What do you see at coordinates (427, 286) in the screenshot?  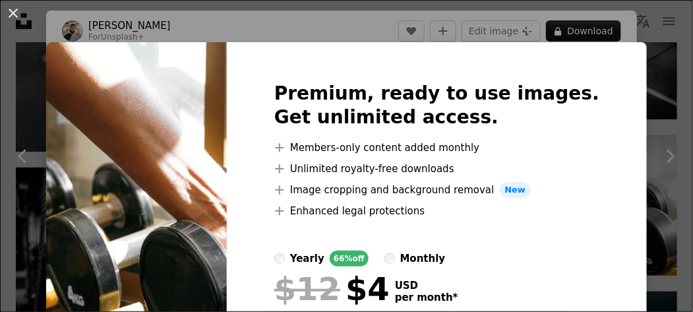 I see `span: USD` at bounding box center [427, 286].